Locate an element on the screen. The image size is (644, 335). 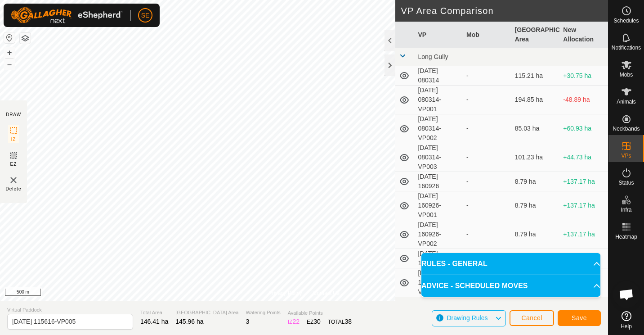
th: VP is located at coordinates (438, 35).